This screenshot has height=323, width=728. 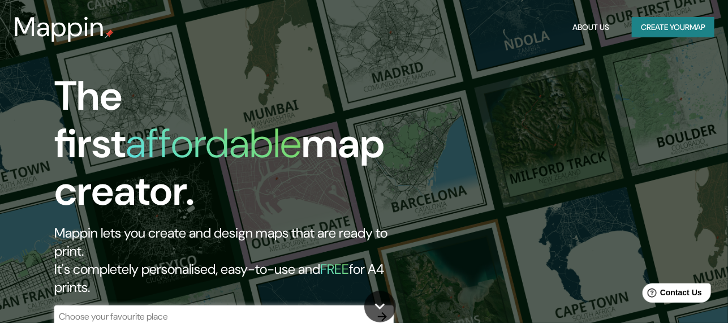 What do you see at coordinates (213, 143) in the screenshot?
I see `h1: affordable` at bounding box center [213, 143].